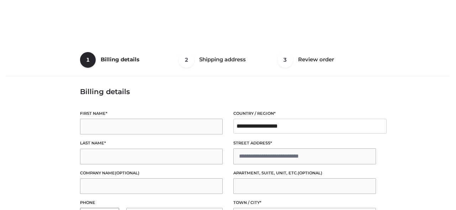 Image resolution: width=456 pixels, height=210 pixels. Describe the element at coordinates (316, 59) in the screenshot. I see `span: Review order` at that location.